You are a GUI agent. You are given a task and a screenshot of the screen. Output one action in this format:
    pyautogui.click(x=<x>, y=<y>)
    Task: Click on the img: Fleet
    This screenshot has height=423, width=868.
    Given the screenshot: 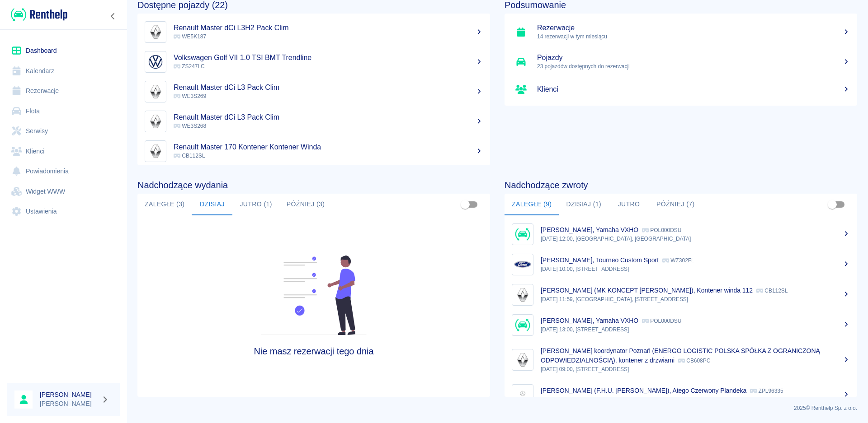 What is the action you would take?
    pyautogui.click(x=314, y=296)
    